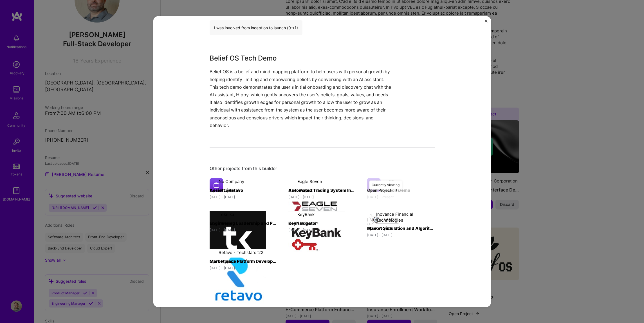  Describe the element at coordinates (256, 28) in the screenshot. I see `div: I was involved from inception to launch (0 -> 1)` at that location.